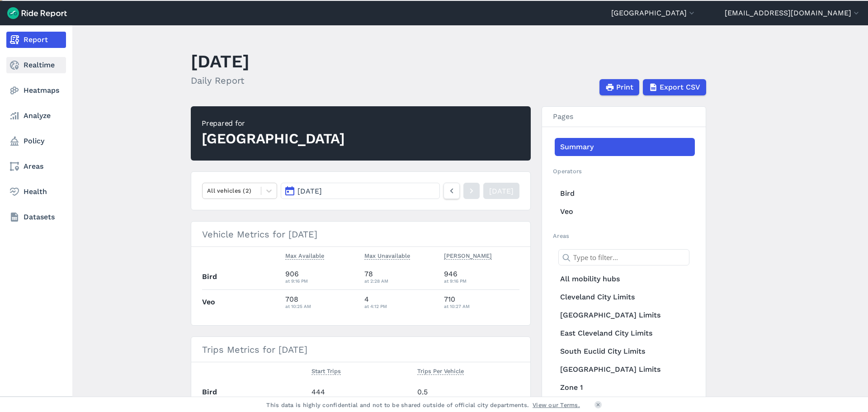 This screenshot has height=412, width=868. What do you see at coordinates (625, 87) in the screenshot?
I see `span: Print` at bounding box center [625, 87].